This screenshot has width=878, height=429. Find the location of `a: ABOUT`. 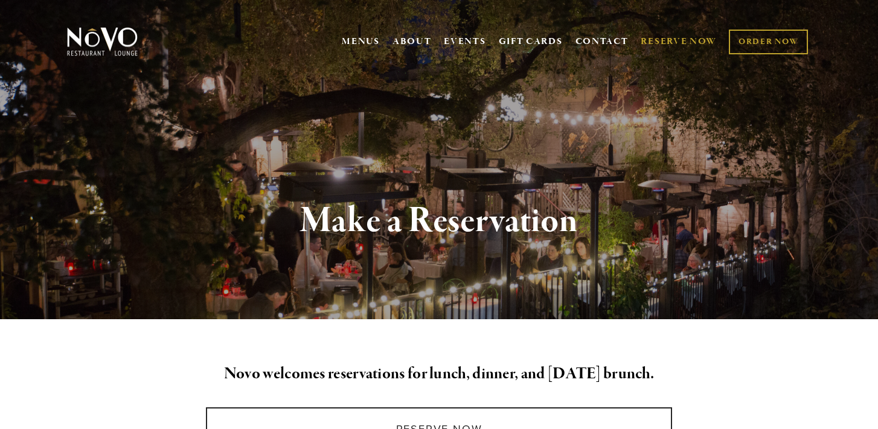

a: ABOUT is located at coordinates (412, 42).